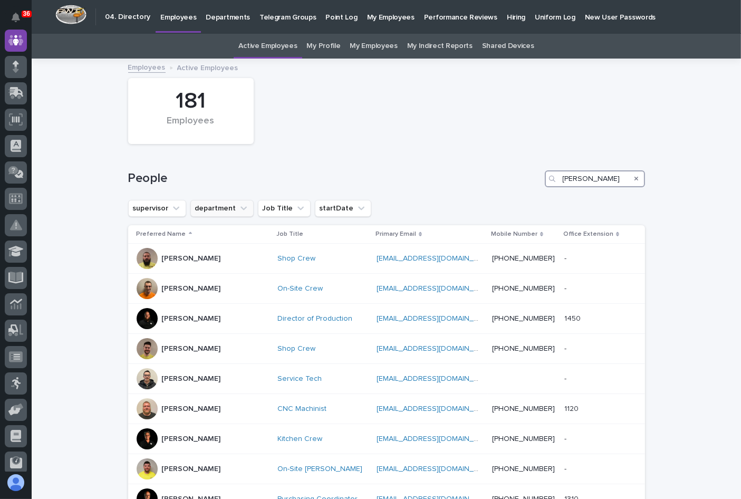 The image size is (741, 499). What do you see at coordinates (315, 319) in the screenshot?
I see `a: Director of Production` at bounding box center [315, 319].